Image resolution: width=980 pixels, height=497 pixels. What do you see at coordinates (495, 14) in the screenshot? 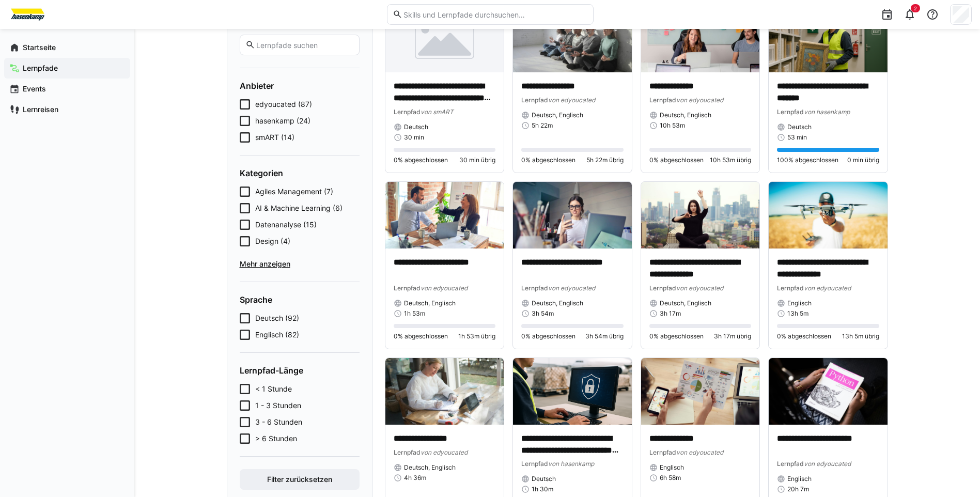
I see `input: Skills und Lernpfade durchsuchen…` at bounding box center [495, 14].